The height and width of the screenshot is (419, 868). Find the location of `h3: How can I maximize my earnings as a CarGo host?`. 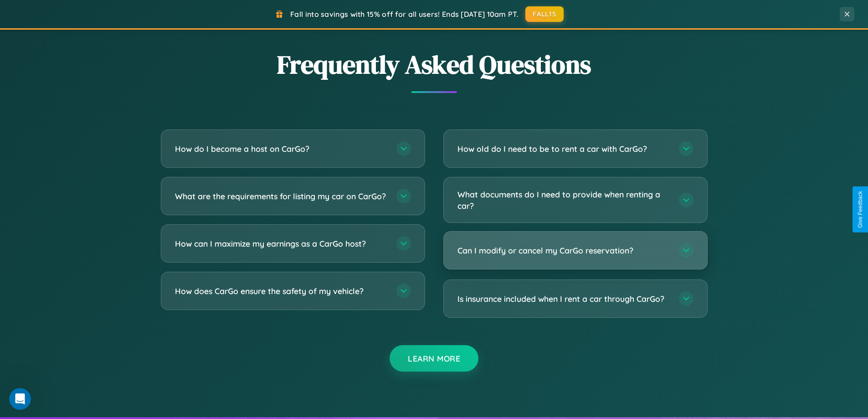

h3: How can I maximize my earnings as a CarGo host? is located at coordinates (281, 243).